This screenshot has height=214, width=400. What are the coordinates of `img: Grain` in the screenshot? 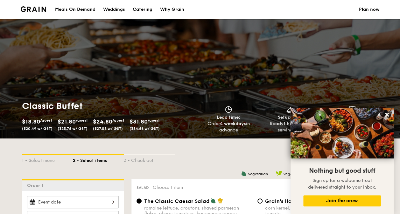 It's located at (33, 9).